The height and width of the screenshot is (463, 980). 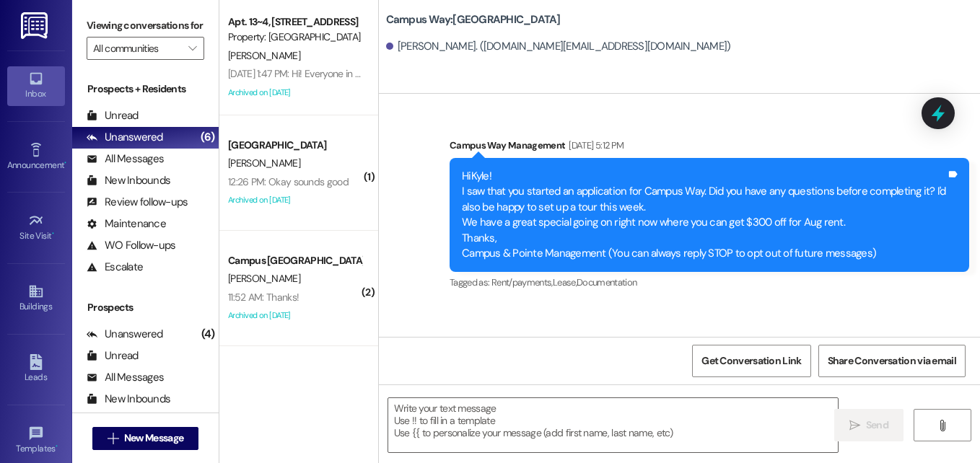 What do you see at coordinates (263, 297) in the screenshot?
I see `div: 11:52 AM: Thanks!` at bounding box center [263, 297].